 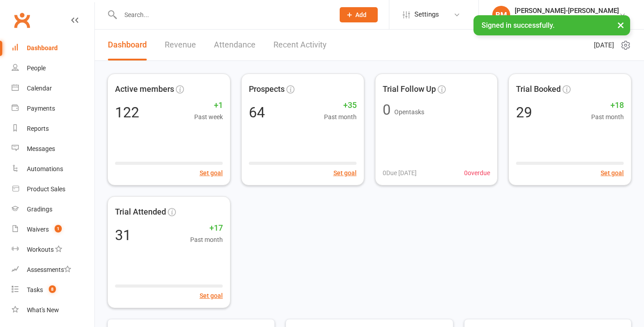 What do you see at coordinates (46, 189) in the screenshot?
I see `div: Product Sales` at bounding box center [46, 189].